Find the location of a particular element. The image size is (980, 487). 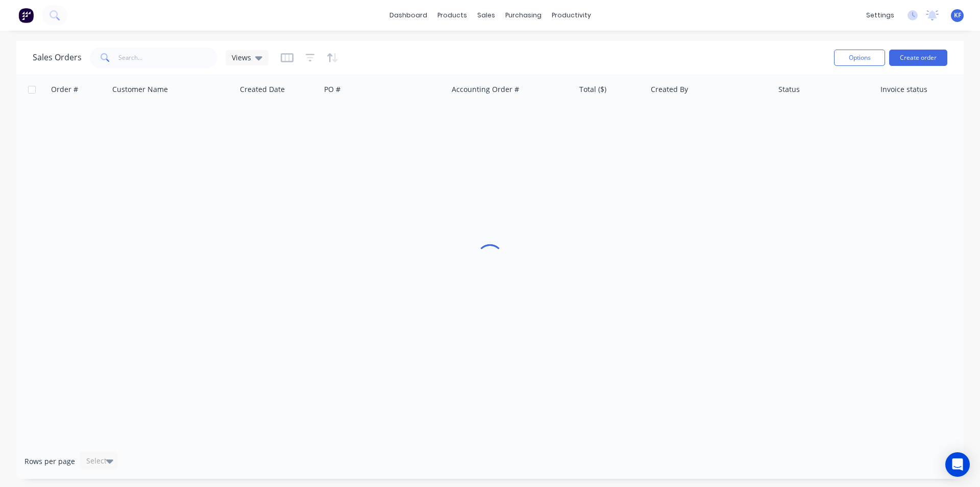

div: sales is located at coordinates (486, 15).